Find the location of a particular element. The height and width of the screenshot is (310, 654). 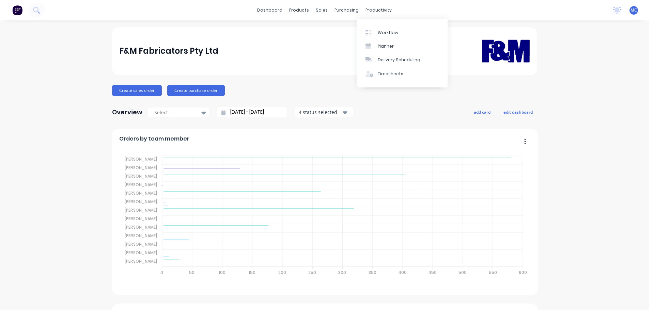

tspan: 500 is located at coordinates (462, 272).